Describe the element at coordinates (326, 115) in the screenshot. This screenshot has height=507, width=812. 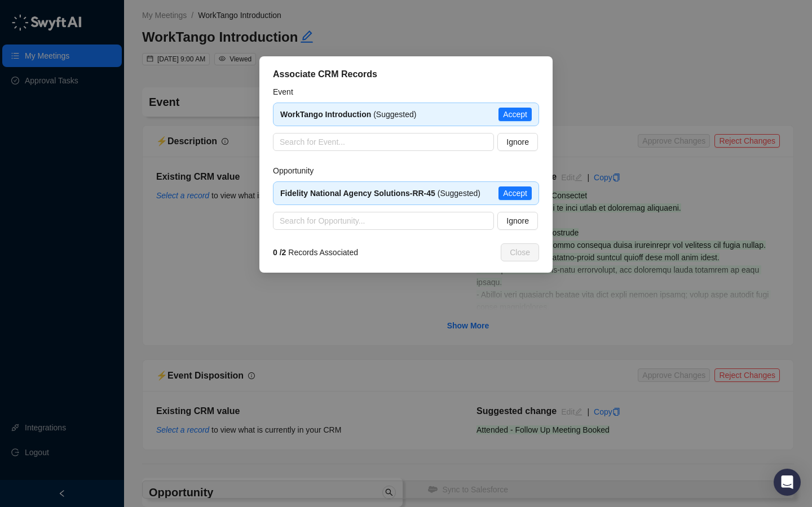
I see `strong: WorkTango Introduction` at that location.